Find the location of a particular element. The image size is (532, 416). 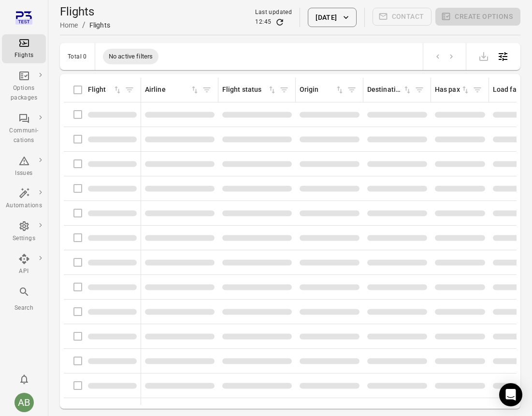

span: Filter by flight is located at coordinates (129, 90).